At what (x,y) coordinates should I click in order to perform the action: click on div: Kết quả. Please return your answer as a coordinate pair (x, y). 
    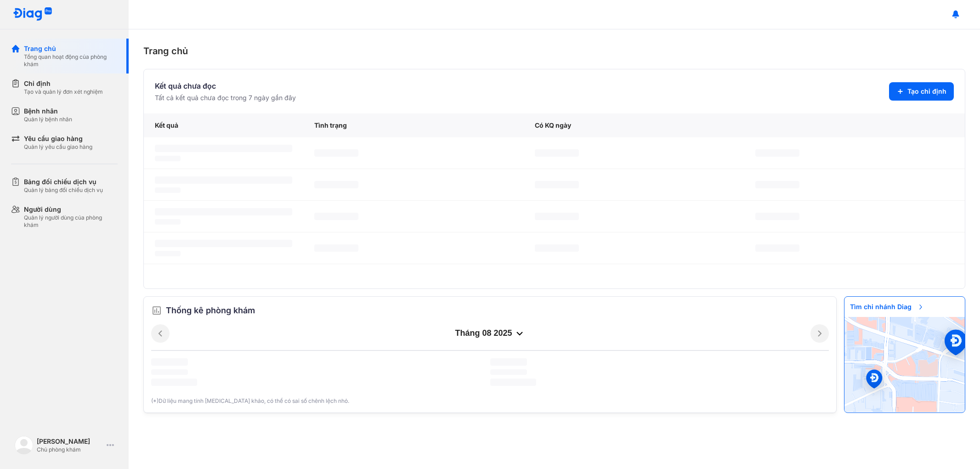
    Looking at the image, I should click on (224, 125).